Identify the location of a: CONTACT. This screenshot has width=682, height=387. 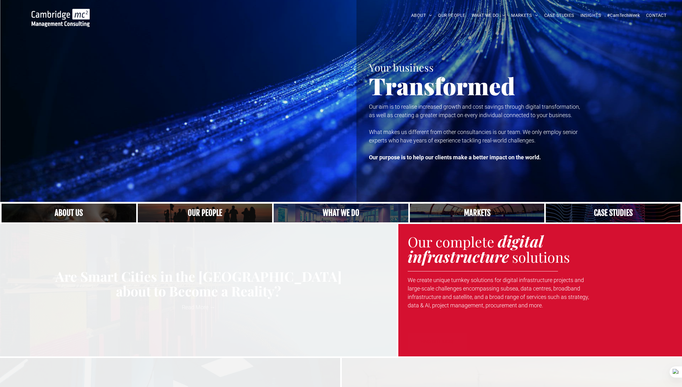
(656, 15).